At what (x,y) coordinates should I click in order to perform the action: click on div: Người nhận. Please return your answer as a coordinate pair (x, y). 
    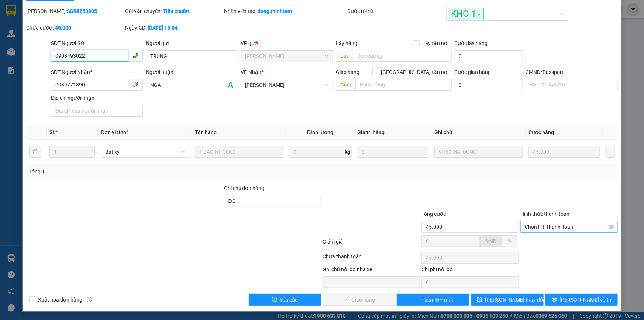
    Looking at the image, I should click on (192, 72).